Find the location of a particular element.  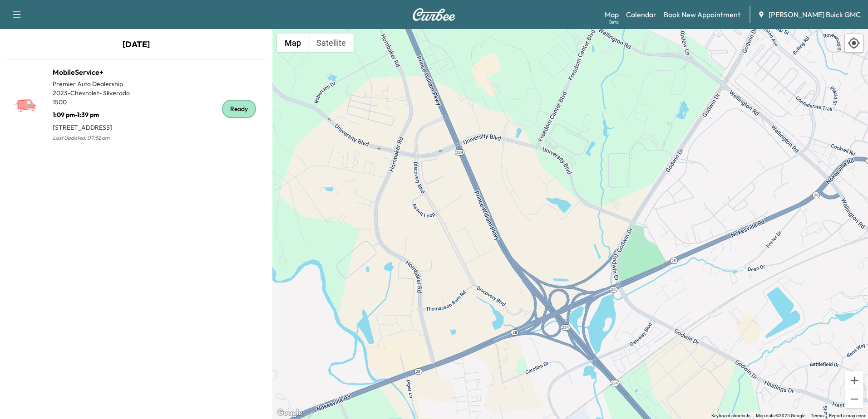

p: Last Updated: 09:52 am is located at coordinates (94, 138).